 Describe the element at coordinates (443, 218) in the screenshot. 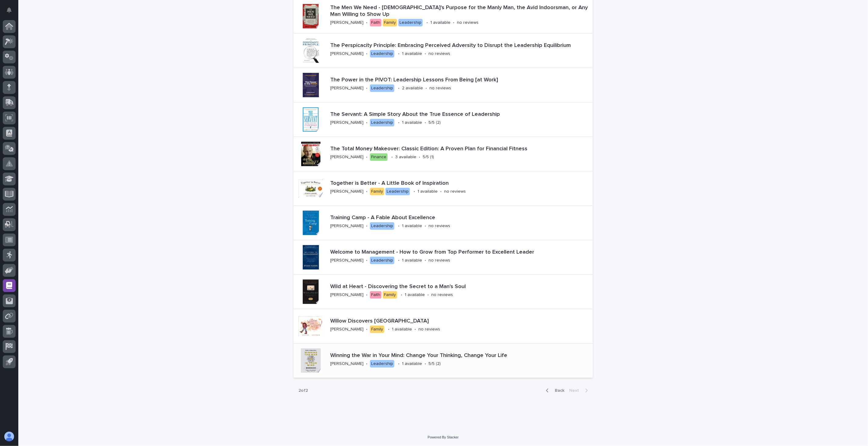

I see `p: Training Camp - A Fable About Excellence` at that location.